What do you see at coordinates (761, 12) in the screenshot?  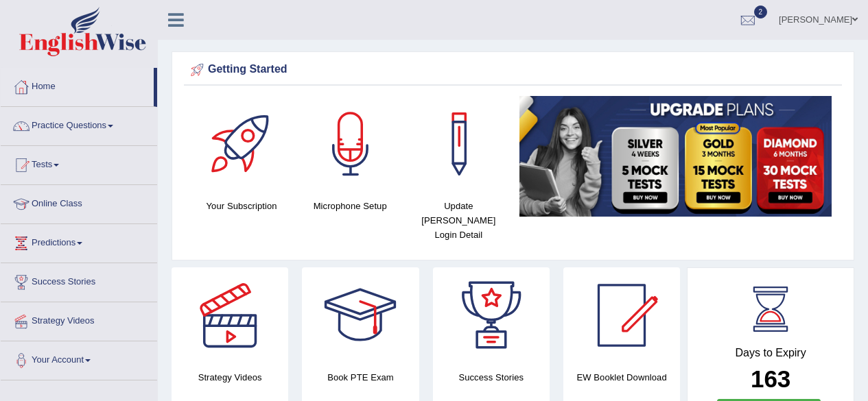 I see `span: 2` at bounding box center [761, 12].